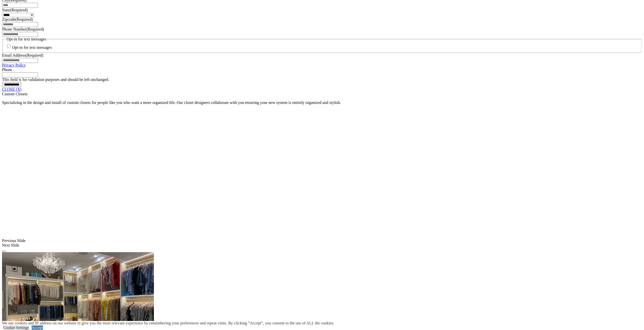 The width and height of the screenshot is (644, 330). What do you see at coordinates (322, 79) in the screenshot?
I see `div: This field is for validation purposes and should be left unchanged.` at bounding box center [322, 79].